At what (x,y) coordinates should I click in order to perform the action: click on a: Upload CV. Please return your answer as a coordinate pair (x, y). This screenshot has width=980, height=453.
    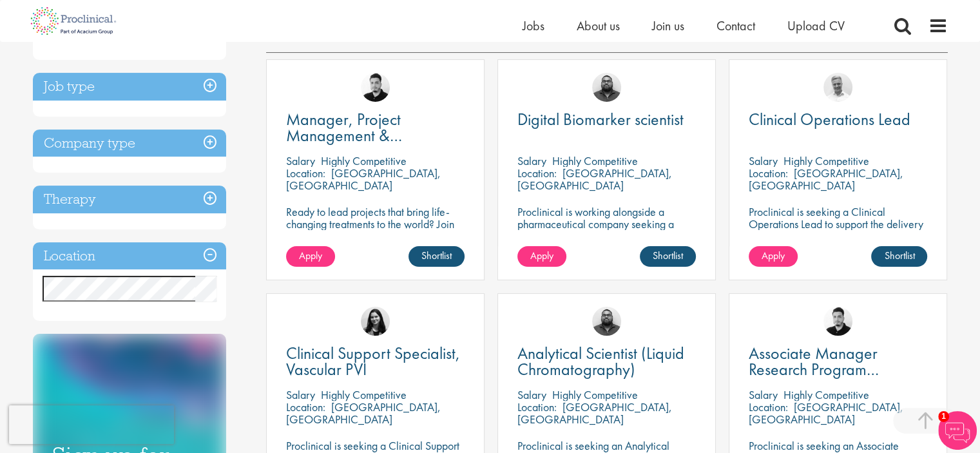
    Looking at the image, I should click on (816, 26).